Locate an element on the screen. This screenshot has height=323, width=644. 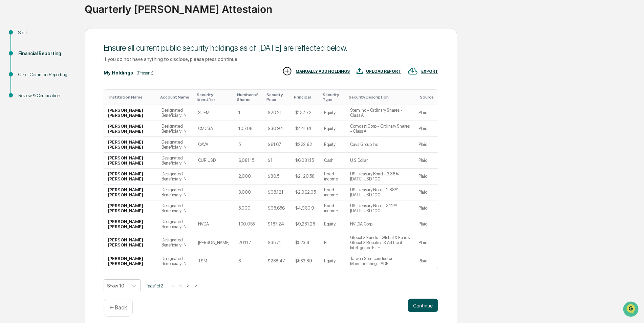
div: Start new chat is located at coordinates (67, 55).